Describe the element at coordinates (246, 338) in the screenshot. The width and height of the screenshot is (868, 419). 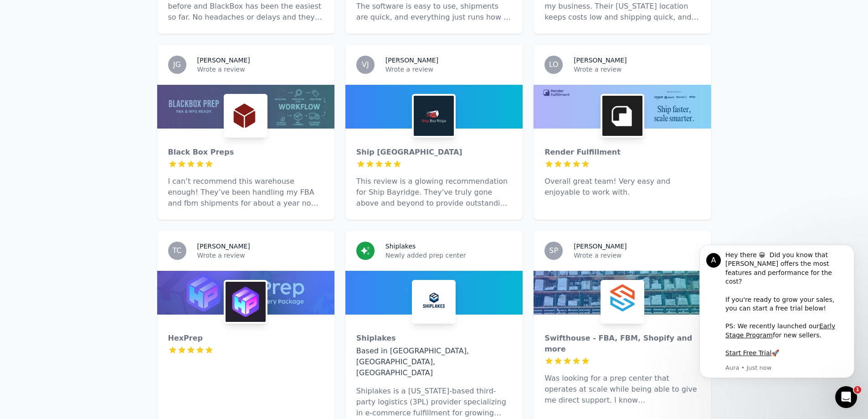
I see `div: HexPrep` at that location.